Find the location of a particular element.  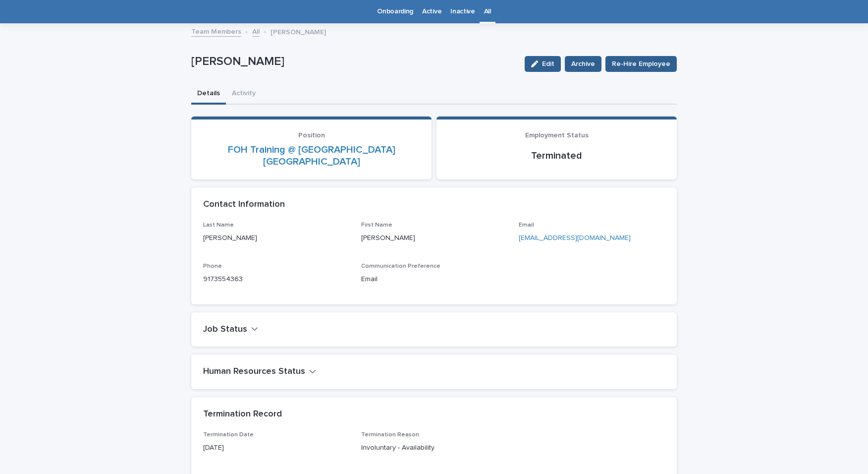

a: Team Members is located at coordinates (216, 30).